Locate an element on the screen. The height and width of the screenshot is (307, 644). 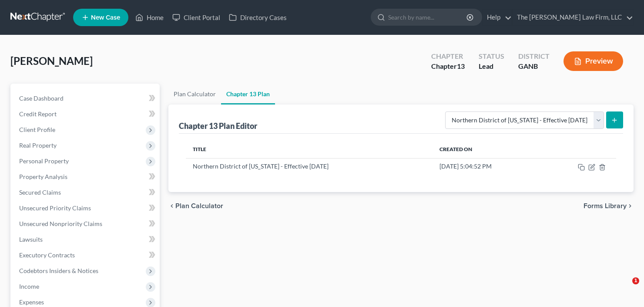
div: District is located at coordinates (534, 56).